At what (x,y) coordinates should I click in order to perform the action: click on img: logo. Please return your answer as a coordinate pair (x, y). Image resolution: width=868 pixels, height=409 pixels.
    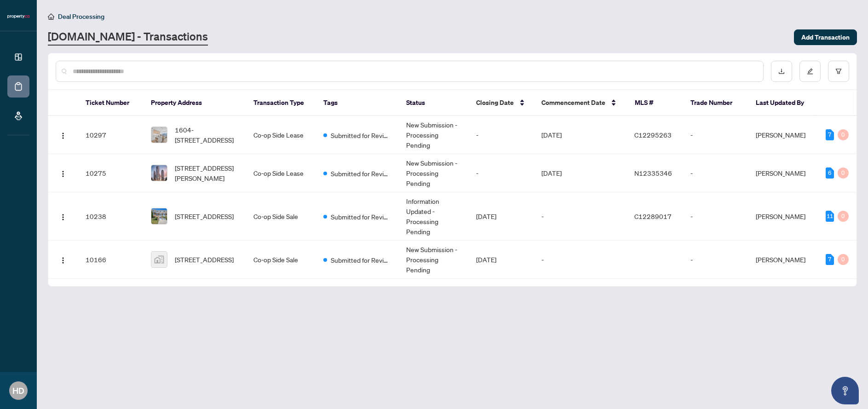
    Looking at the image, I should click on (18, 17).